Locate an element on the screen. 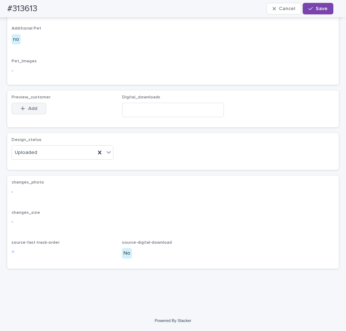 The width and height of the screenshot is (346, 331). div: No is located at coordinates (127, 253).